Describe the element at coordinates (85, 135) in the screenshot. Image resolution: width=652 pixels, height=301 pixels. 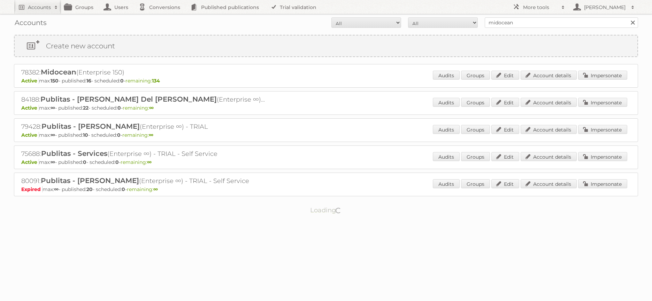
I see `strong: 10` at that location.